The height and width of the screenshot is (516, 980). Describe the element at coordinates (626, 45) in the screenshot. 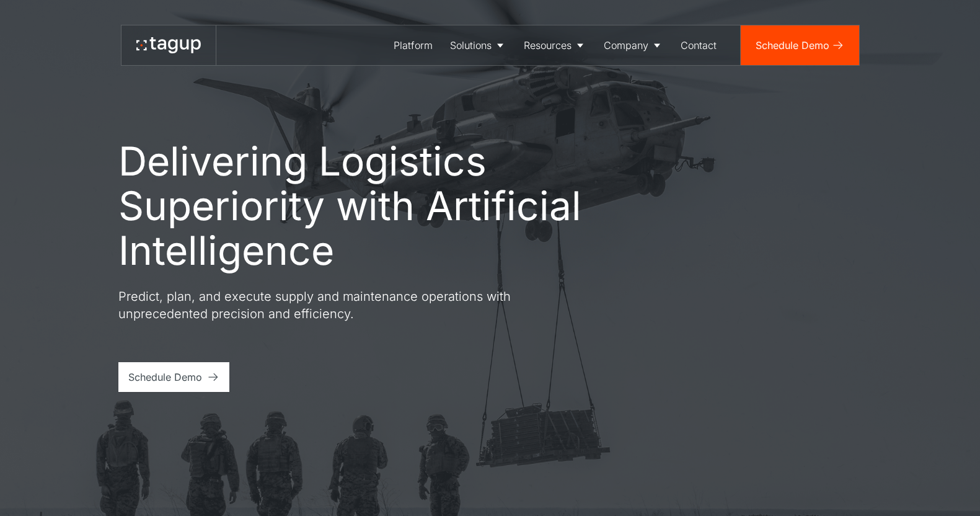

I see `div: Company` at that location.